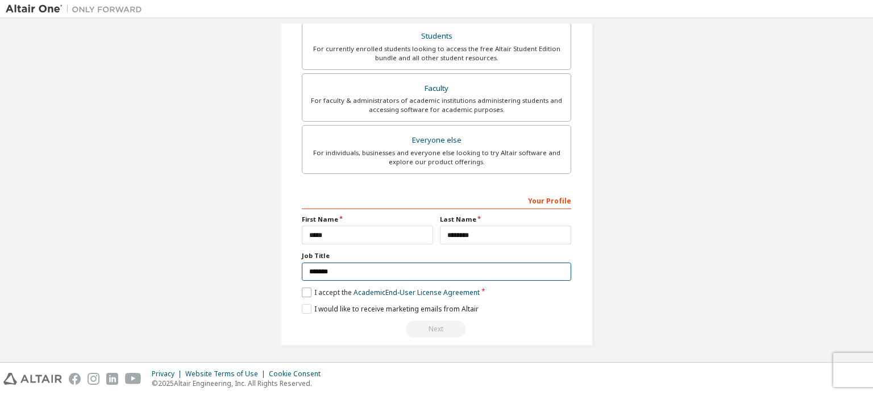  What do you see at coordinates (390, 292) in the screenshot?
I see `label: I accept the` at bounding box center [390, 292].